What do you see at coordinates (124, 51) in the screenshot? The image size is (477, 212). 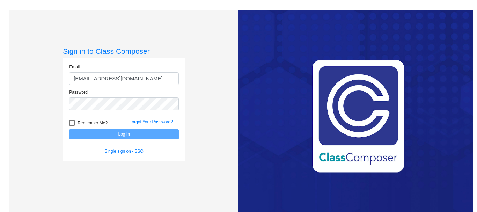 I see `h3: Sign in to Class Composer` at bounding box center [124, 51].